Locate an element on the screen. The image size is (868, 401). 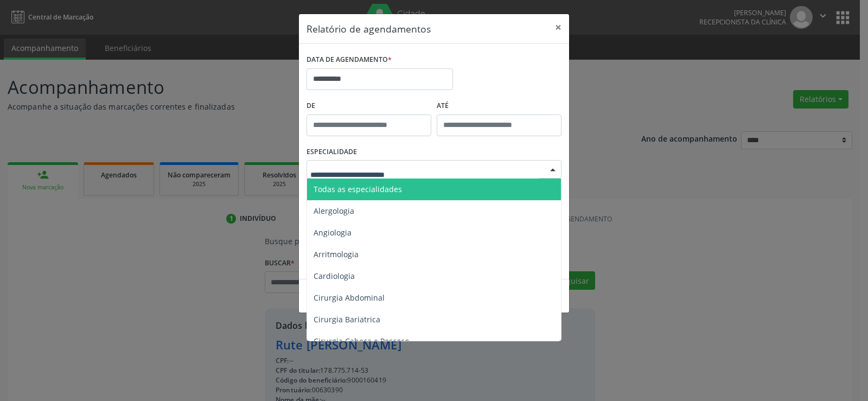
label: DATA DE AGENDAMENTO is located at coordinates (349, 60).